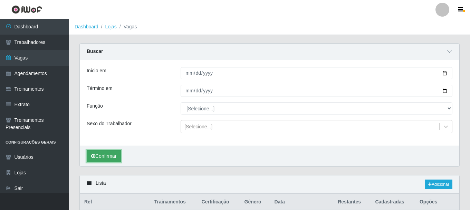  Describe the element at coordinates (269, 27) in the screenshot. I see `nav: breadcrumb` at that location.